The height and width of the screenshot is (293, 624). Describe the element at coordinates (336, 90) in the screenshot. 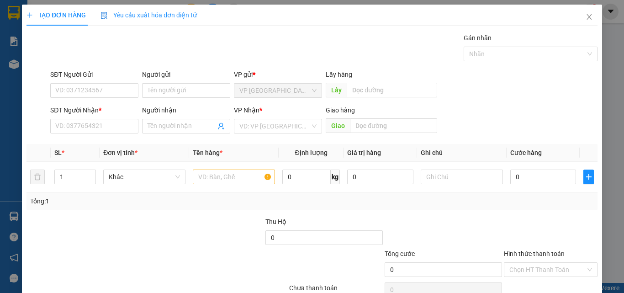

I see `span: Lấy` at that location.